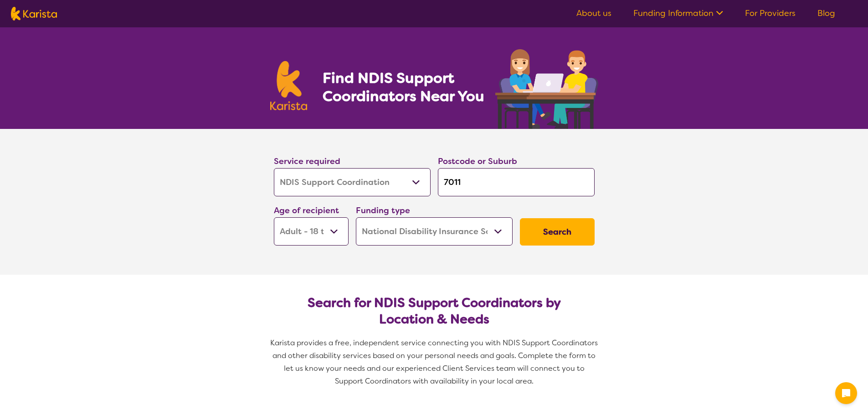 The image size is (868, 415). What do you see at coordinates (435, 362) in the screenshot?
I see `span: Karista provides a free, independent service connecting you with NDIS Support Coordinators and ot...` at bounding box center [435, 362].